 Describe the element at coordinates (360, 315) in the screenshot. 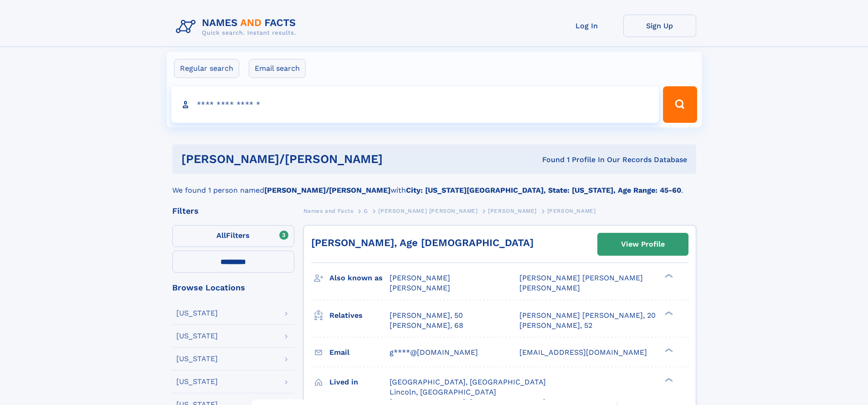

I see `h3: Relatives` at that location.